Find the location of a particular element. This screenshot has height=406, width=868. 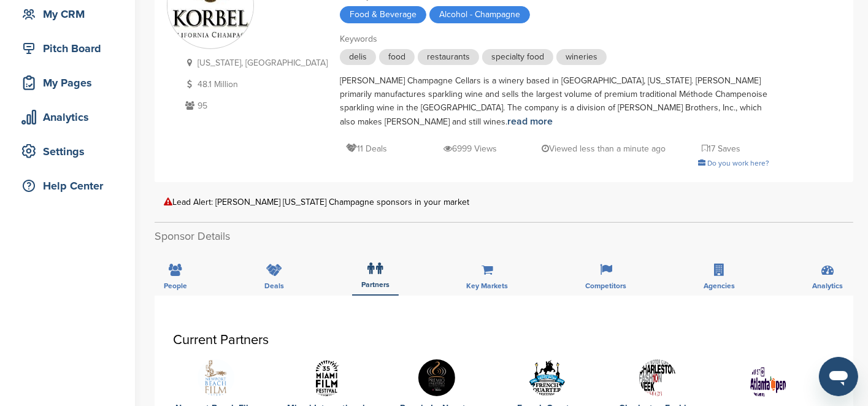

a: read more is located at coordinates (530, 122).